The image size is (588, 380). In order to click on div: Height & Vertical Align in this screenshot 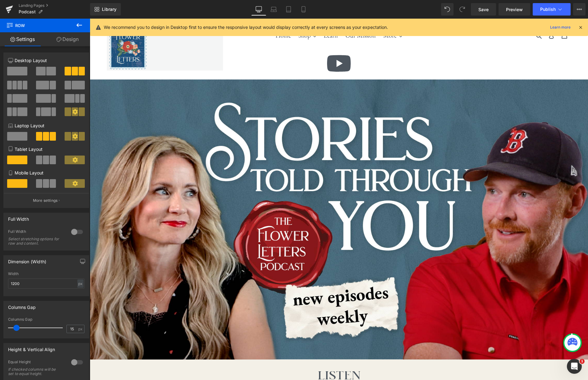, I will do `click(32, 348)`.